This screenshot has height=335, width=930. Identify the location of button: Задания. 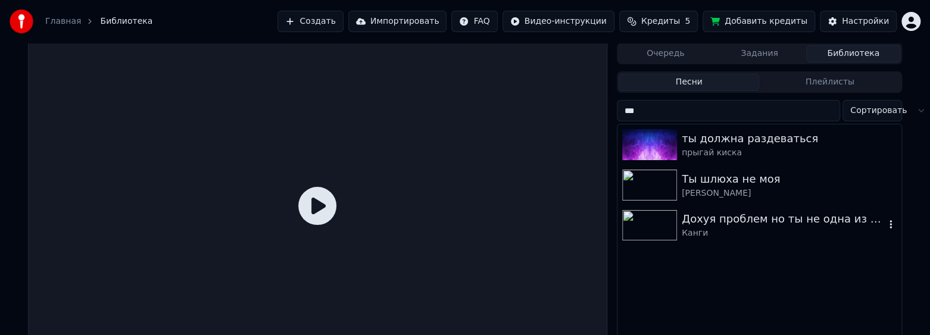
(760, 54).